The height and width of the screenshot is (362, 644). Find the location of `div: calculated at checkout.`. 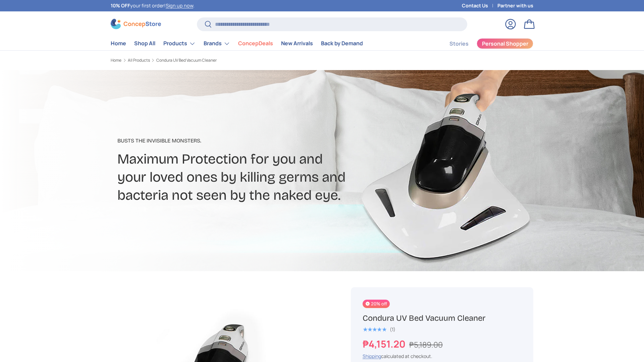

div: calculated at checkout. is located at coordinates (442, 356).